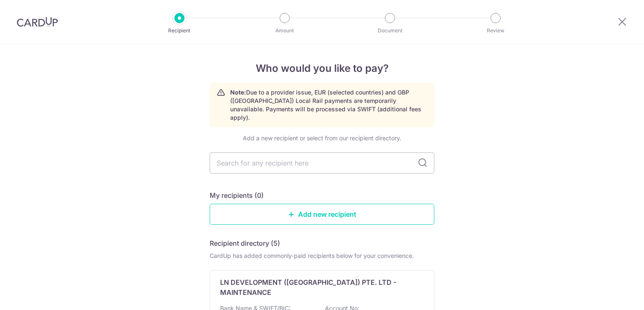  I want to click on p: Review, so click(495, 30).